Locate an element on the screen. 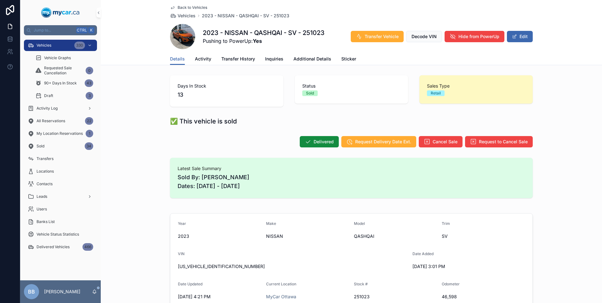 This screenshot has height=303, width=602. a: 90+ Days In Stock43 is located at coordinates (64, 83).